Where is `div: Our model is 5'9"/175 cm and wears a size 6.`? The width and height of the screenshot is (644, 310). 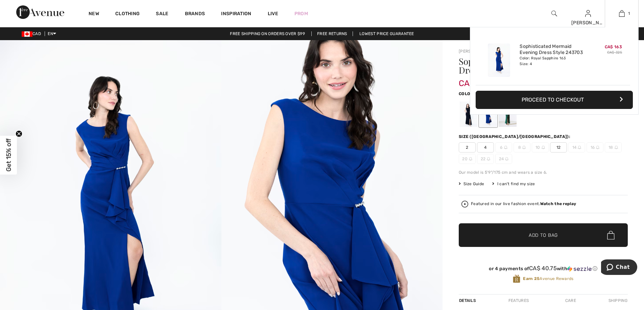
div: Our model is 5'9"/175 cm and wears a size 6. is located at coordinates (543, 172).